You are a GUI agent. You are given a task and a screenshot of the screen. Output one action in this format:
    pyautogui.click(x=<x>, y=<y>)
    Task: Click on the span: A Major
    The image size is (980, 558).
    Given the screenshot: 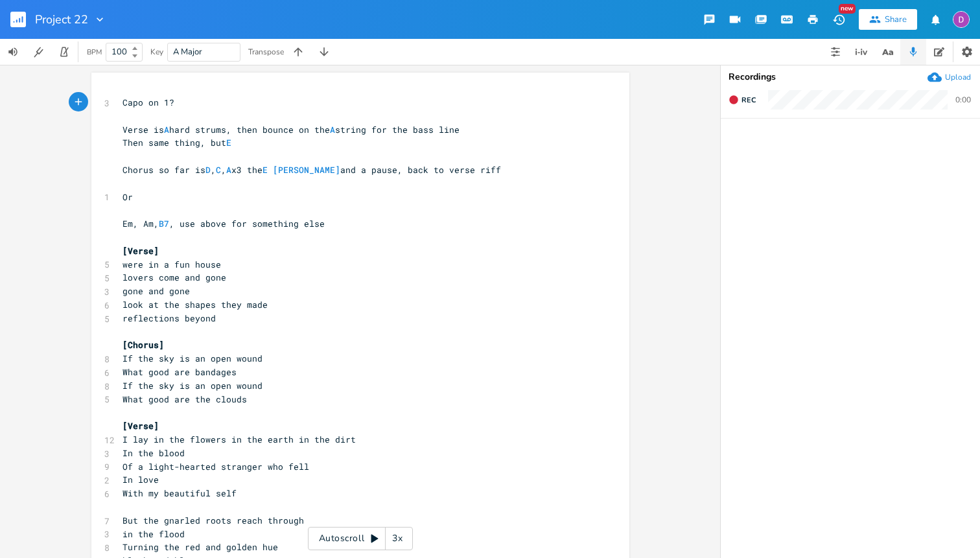 What is the action you would take?
    pyautogui.click(x=187, y=52)
    